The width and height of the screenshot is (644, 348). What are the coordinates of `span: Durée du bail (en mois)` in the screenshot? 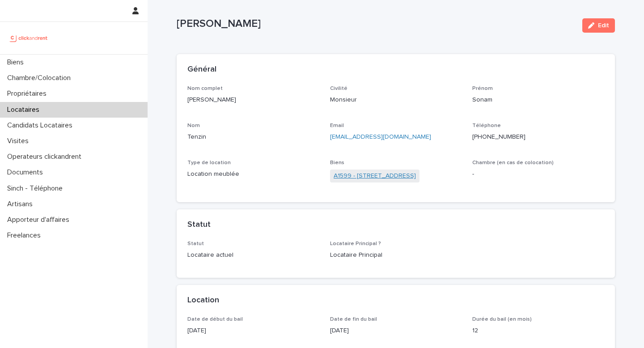 It's located at (502, 319).